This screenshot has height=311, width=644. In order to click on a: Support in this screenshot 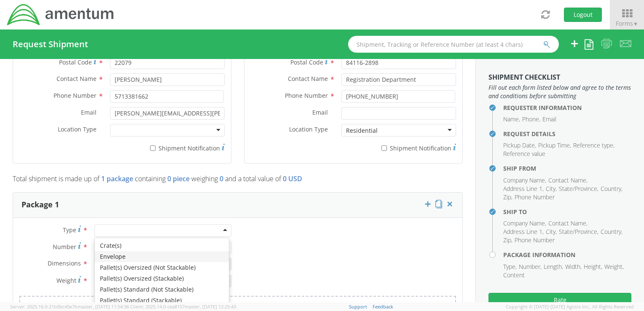, I will do `click(358, 306)`.